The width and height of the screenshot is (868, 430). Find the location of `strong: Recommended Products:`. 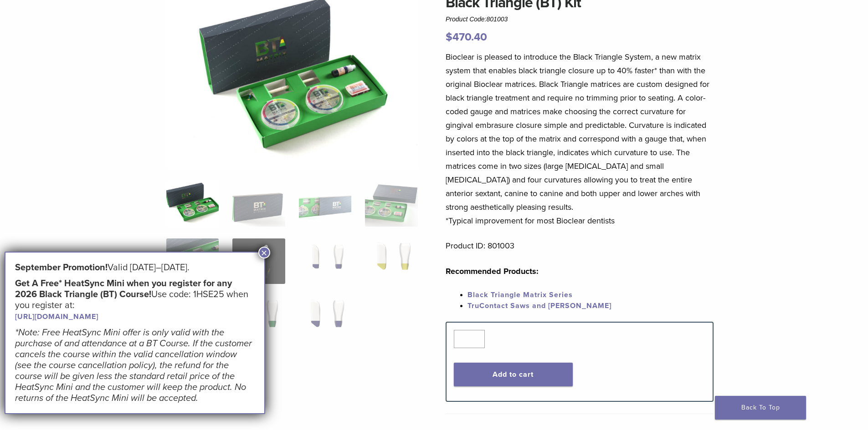

strong: Recommended Products: is located at coordinates (492, 271).